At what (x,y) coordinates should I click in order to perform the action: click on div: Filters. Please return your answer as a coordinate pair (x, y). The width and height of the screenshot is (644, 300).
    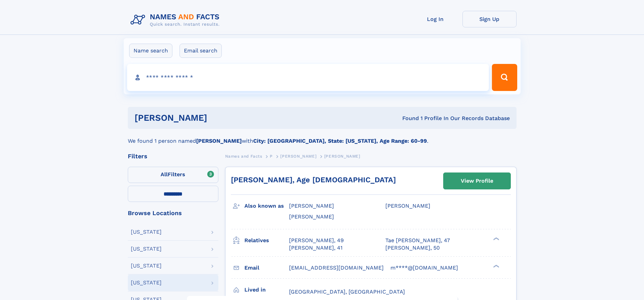
    Looking at the image, I should click on (173, 156).